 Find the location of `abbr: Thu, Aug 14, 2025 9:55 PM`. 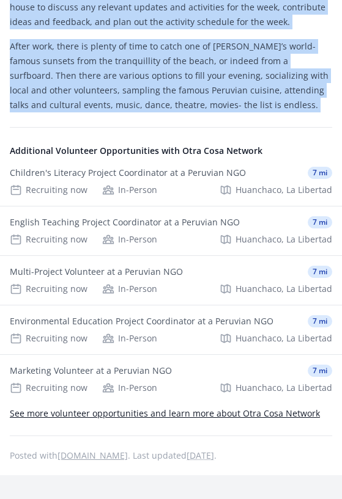

abbr: Thu, Aug 14, 2025 9:55 PM is located at coordinates (200, 455).